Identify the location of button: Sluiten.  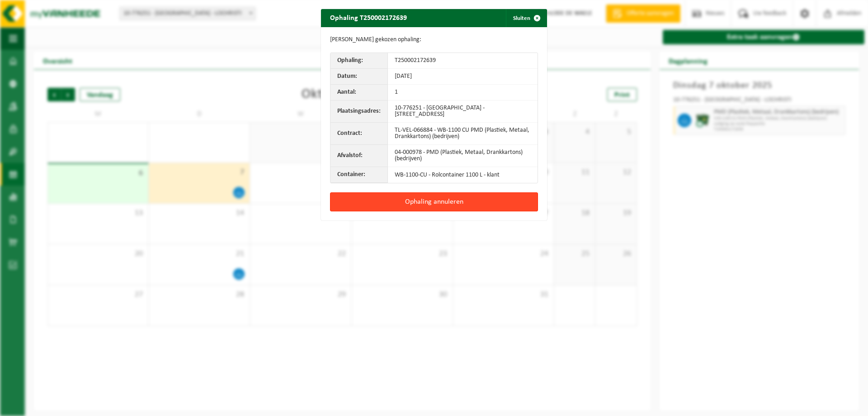
(526, 18).